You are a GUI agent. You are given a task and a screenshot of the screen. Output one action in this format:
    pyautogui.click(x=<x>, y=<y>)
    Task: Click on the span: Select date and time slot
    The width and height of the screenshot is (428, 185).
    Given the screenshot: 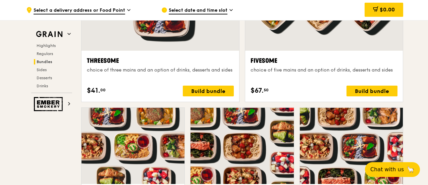 What is the action you would take?
    pyautogui.click(x=198, y=11)
    